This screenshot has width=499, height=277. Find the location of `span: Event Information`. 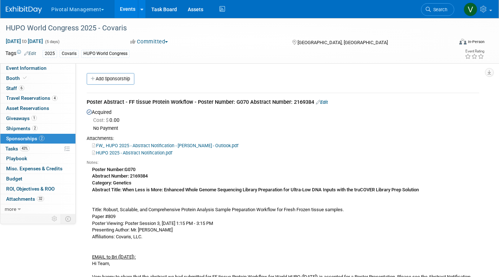

span: Event Information is located at coordinates (26, 68).